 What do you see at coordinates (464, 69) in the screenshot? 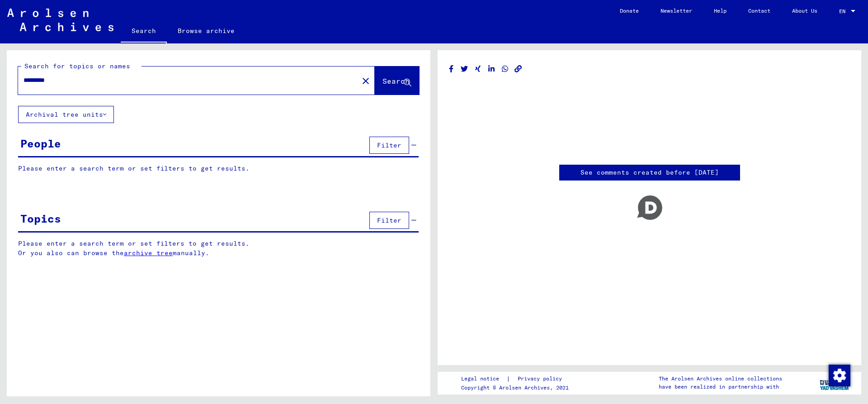
I see `button: Share on Twitter` at bounding box center [464, 69].